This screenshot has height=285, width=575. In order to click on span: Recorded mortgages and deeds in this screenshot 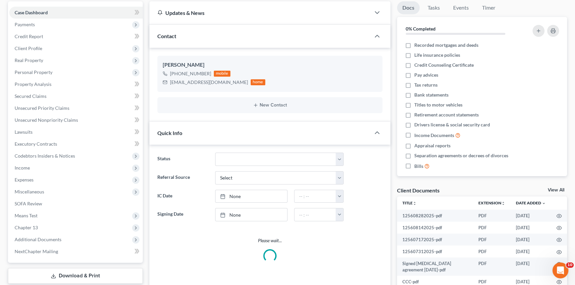, I will do `click(446, 45)`.